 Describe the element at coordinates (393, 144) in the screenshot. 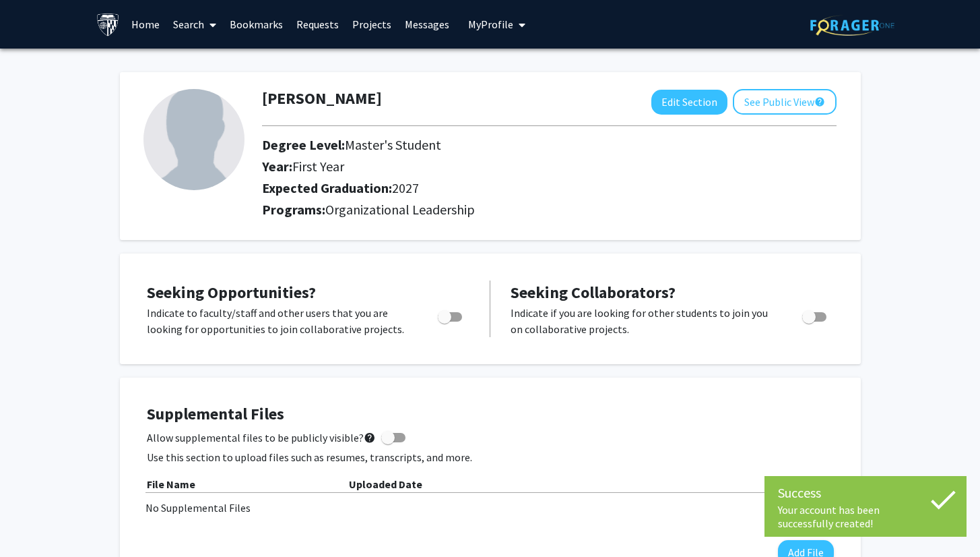

I see `span: Master's Student` at that location.